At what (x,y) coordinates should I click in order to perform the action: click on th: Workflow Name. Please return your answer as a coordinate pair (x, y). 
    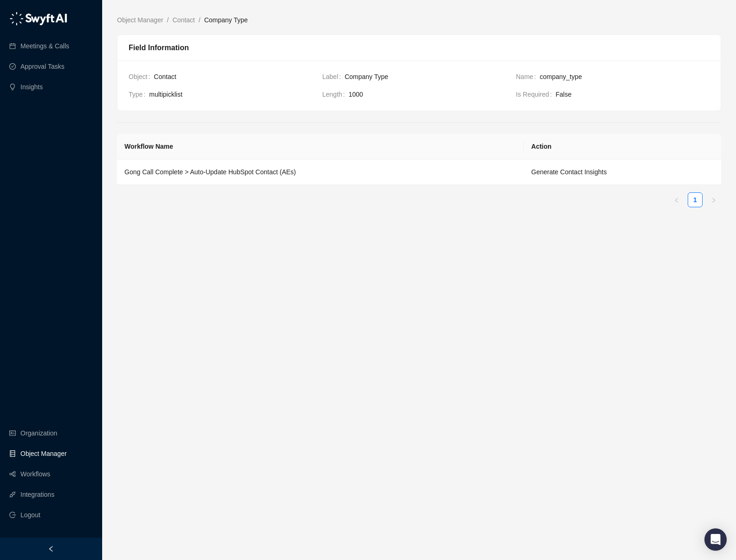
    Looking at the image, I should click on (320, 146).